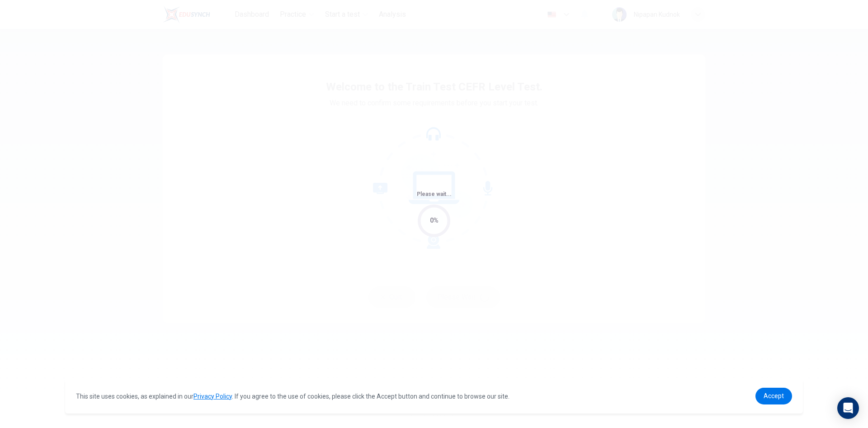 This screenshot has width=868, height=428. What do you see at coordinates (293, 396) in the screenshot?
I see `span: This site uses cookies, as explained in our . If you agree to the use of cookies, please click th...` at bounding box center [293, 396].